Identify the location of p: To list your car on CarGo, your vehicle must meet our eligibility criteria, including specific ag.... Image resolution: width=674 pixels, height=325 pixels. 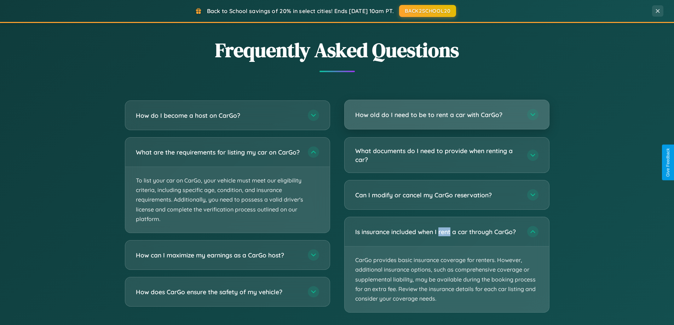
(228, 200).